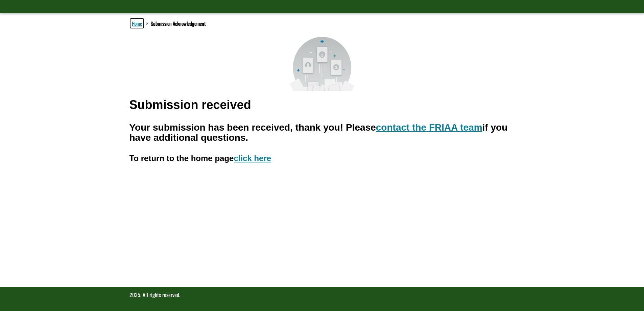 Image resolution: width=644 pixels, height=311 pixels. Describe the element at coordinates (322, 295) in the screenshot. I see `p: 2025` at that location.